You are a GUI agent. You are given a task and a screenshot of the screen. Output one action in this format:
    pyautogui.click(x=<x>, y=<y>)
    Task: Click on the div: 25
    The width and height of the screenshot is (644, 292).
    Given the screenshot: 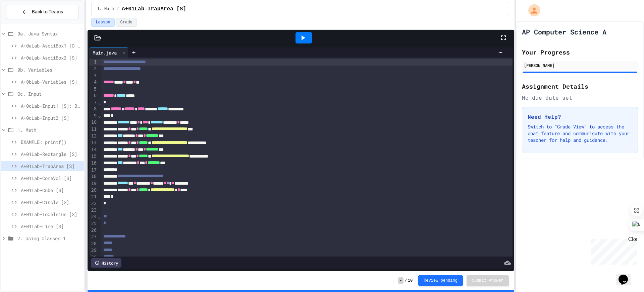 What is the action you would take?
    pyautogui.click(x=93, y=224)
    